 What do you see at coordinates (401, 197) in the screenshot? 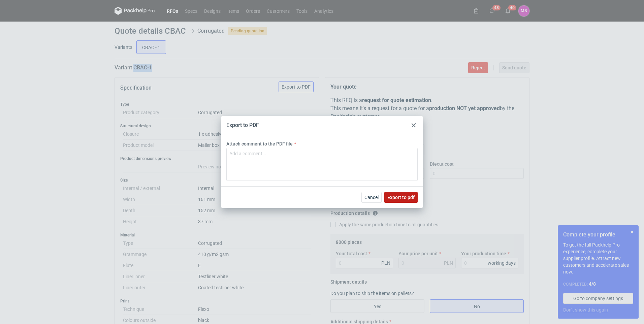
I see `button: Export to pdf` at bounding box center [401, 197].